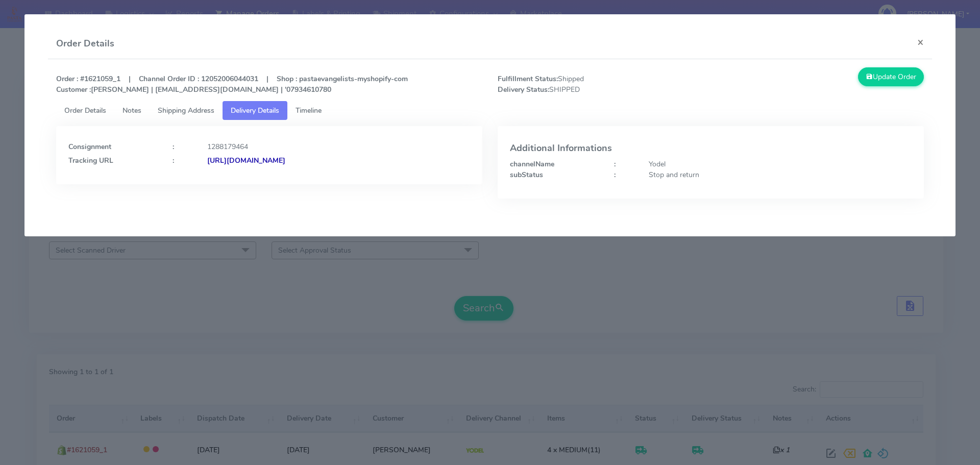  What do you see at coordinates (780, 164) in the screenshot?
I see `div: Yodel` at bounding box center [780, 164].